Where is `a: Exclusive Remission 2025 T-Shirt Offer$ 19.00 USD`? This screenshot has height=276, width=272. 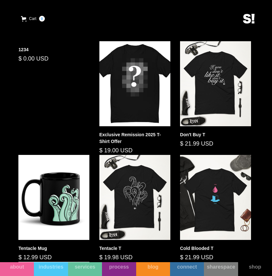 a: Exclusive Remission 2025 T-Shirt Offer$ 19.00 USD is located at coordinates (135, 98).